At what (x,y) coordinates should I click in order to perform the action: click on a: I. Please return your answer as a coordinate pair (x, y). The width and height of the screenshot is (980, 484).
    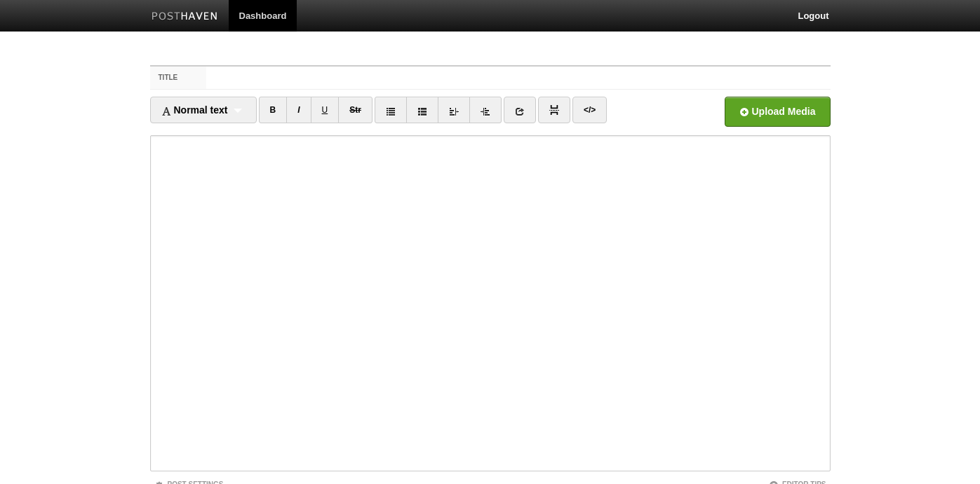
    Looking at the image, I should click on (298, 110).